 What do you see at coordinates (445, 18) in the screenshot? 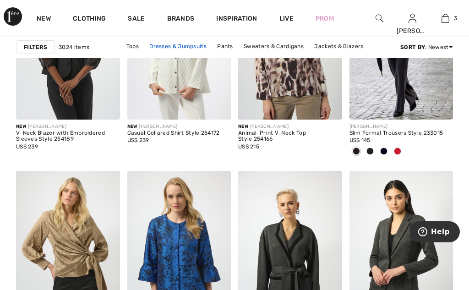
I see `a: 3` at bounding box center [445, 18].